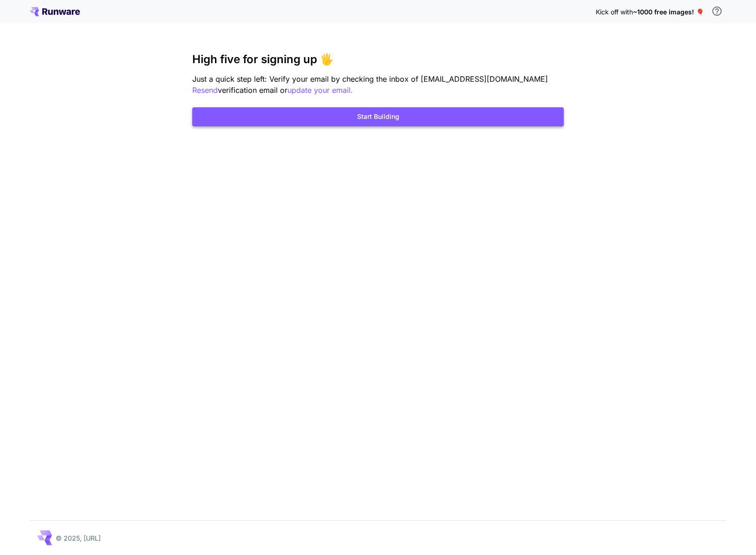 This screenshot has width=756, height=555. What do you see at coordinates (615, 12) in the screenshot?
I see `span: Kick off with` at bounding box center [615, 12].